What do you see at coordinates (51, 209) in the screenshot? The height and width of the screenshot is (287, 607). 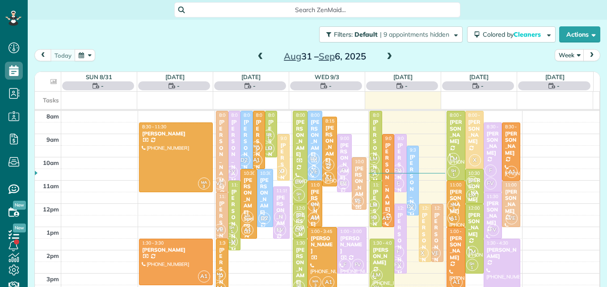 I see `span: 12pm` at bounding box center [51, 209].